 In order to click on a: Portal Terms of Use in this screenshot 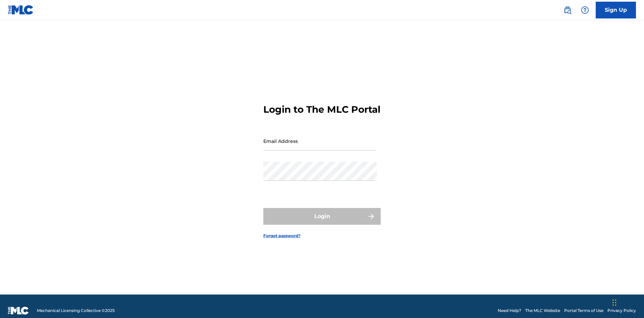, I will do `click(584, 310)`.